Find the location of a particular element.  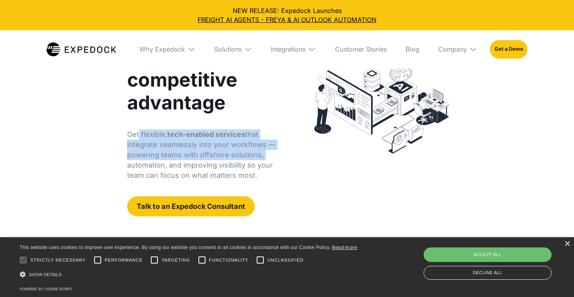

span: Targeting is located at coordinates (176, 260).